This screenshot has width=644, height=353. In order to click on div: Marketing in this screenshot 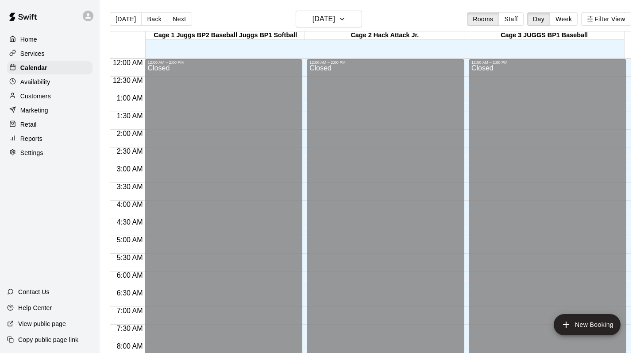, I will do `click(50, 110)`.